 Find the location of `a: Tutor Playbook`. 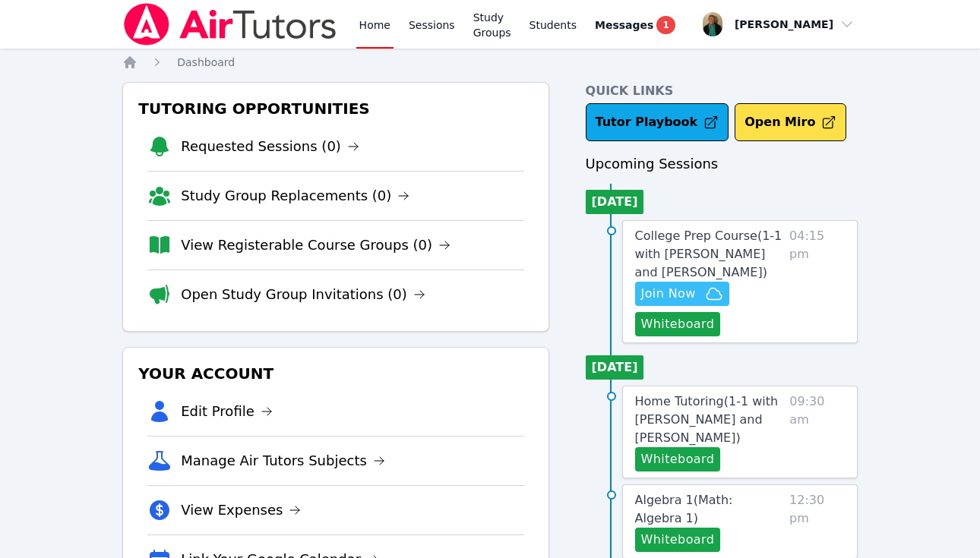

a: Tutor Playbook is located at coordinates (657, 122).